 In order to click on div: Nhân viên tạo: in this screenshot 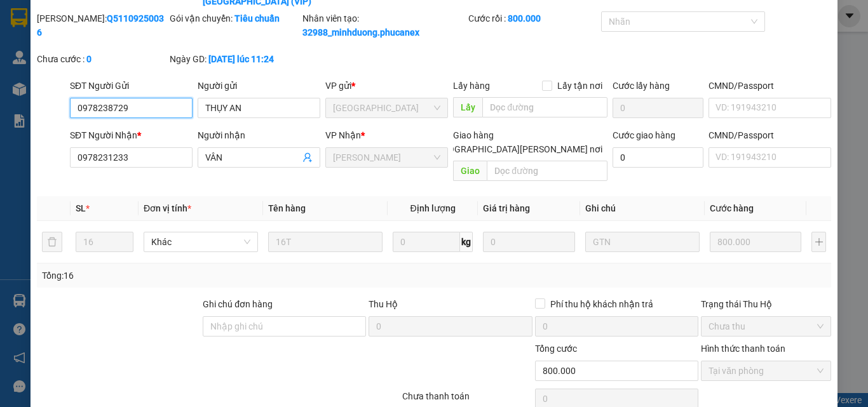, I will do `click(384, 26)`.